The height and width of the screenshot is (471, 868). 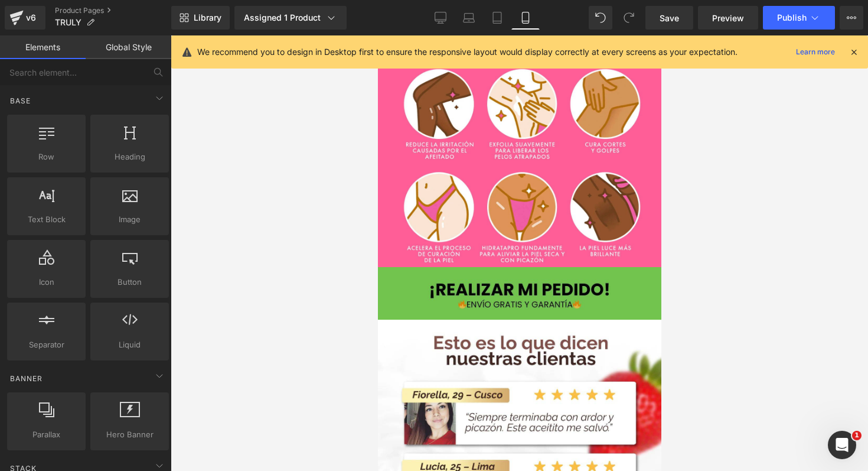 What do you see at coordinates (46, 344) in the screenshot?
I see `span: Separator` at bounding box center [46, 344].